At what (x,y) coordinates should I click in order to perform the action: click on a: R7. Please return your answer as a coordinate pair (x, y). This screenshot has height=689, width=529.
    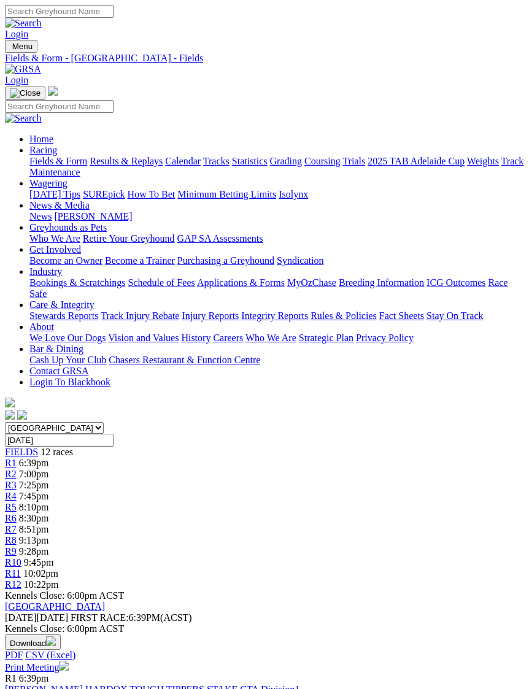
    Looking at the image, I should click on (10, 529).